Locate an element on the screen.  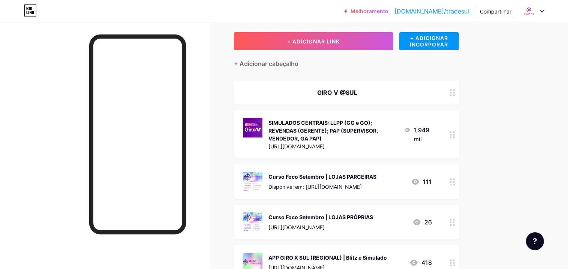
div: GIRO V @SUL is located at coordinates (337, 93).